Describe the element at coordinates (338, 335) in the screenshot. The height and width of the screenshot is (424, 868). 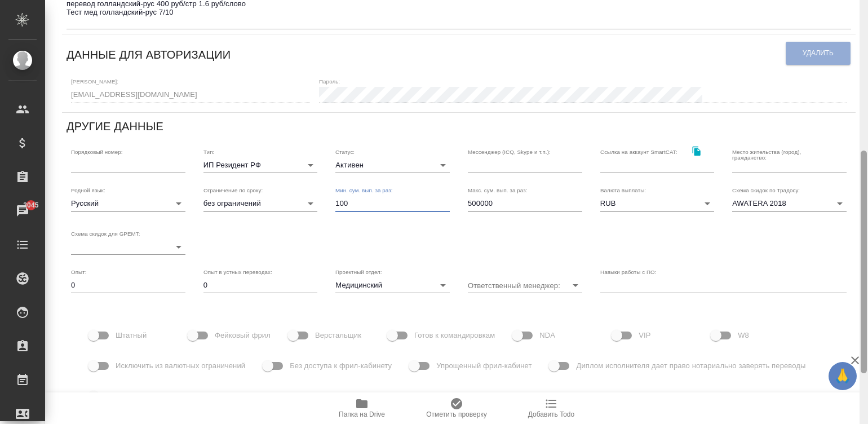
I see `span: Верстальщик` at that location.